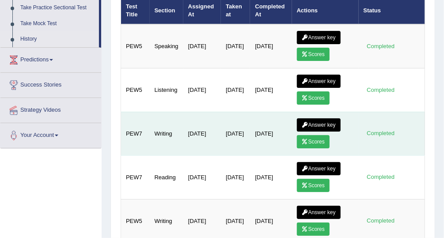  Describe the element at coordinates (167, 133) in the screenshot. I see `td: Writing` at that location.